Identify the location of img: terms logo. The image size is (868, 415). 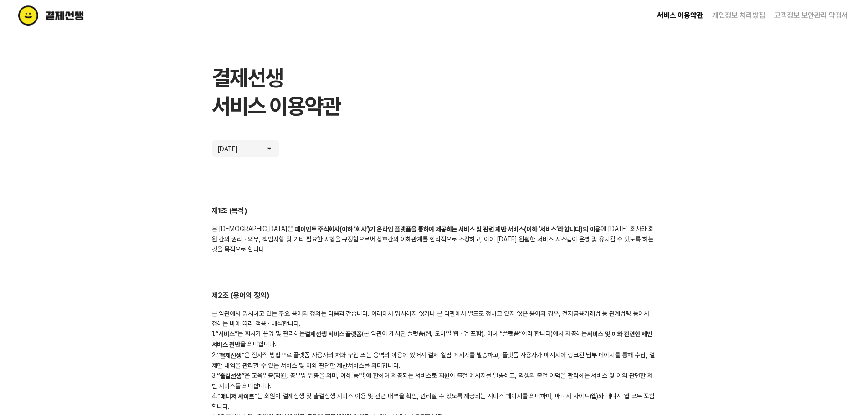
(70, 15).